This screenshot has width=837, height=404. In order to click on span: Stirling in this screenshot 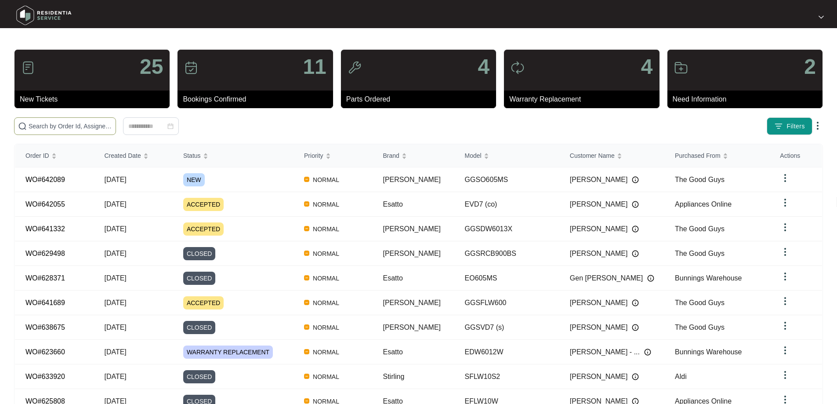, I will do `click(393, 376)`.